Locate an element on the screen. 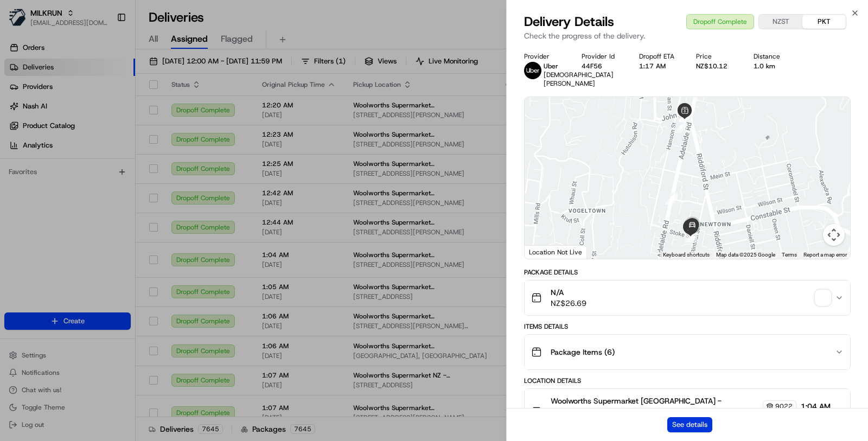  div: We're available if you need us! is located at coordinates (98, 118).